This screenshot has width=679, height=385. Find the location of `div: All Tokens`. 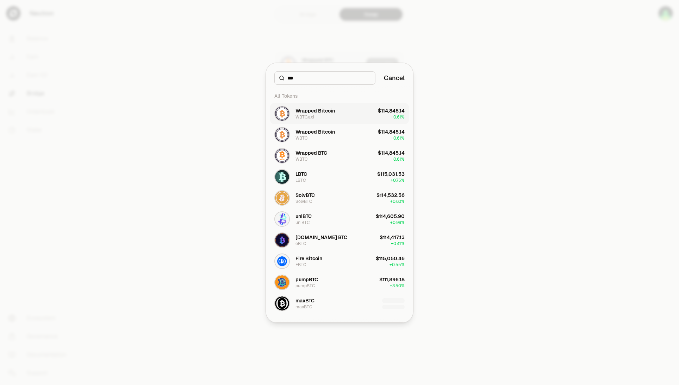

div: All Tokens is located at coordinates (339, 96).